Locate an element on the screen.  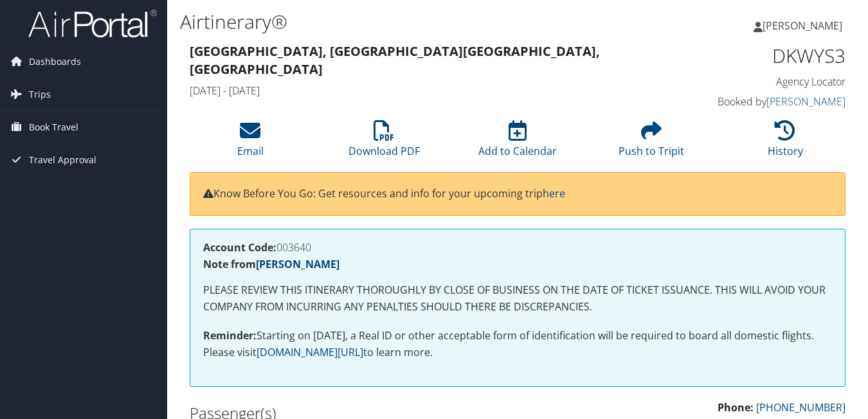
h1: Airtinerary® is located at coordinates (405, 22).